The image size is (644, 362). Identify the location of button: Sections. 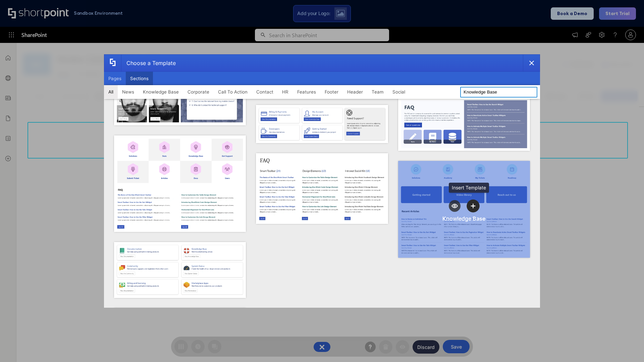
(139, 78).